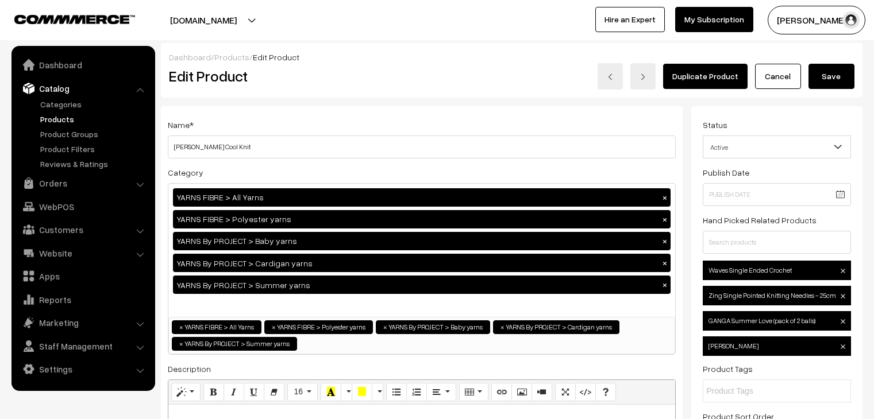 The image size is (874, 419). Describe the element at coordinates (556, 327) in the screenshot. I see `li: YARNS By PROJECT > Cardigan yarns` at that location.